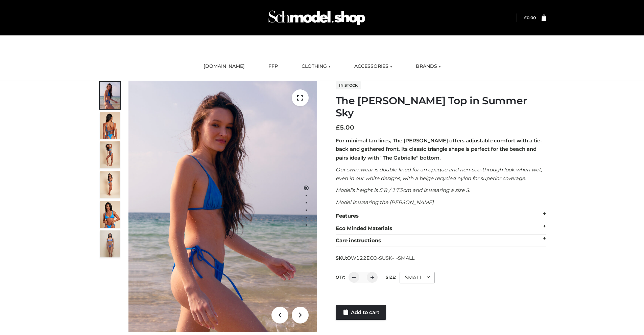 Image resolution: width=644 pixels, height=335 pixels. Describe the element at coordinates (345, 128) in the screenshot. I see `bdi: 5.00` at that location.